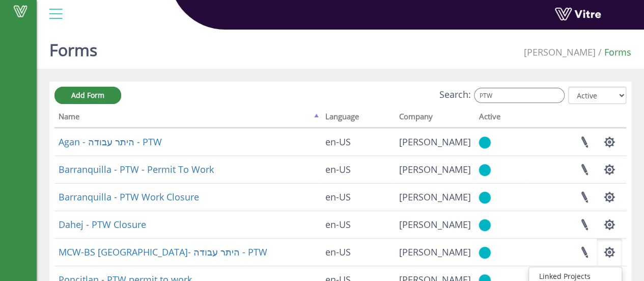  I want to click on th: Language, so click(358, 118).